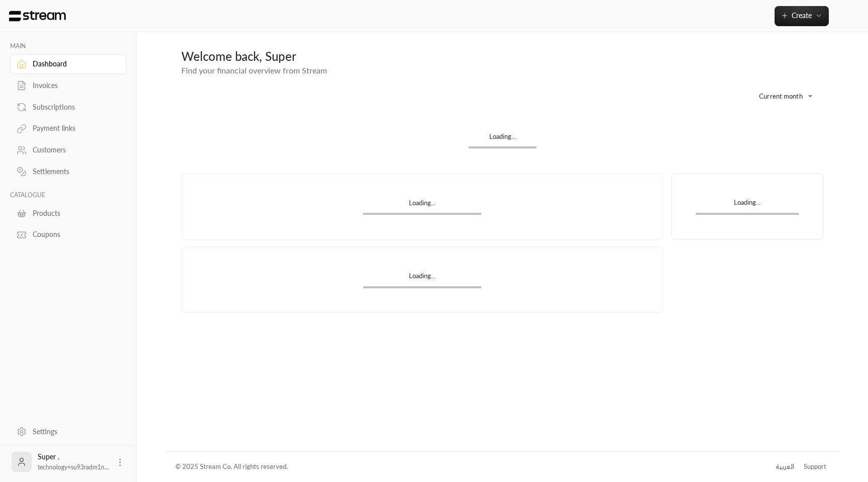 The width and height of the screenshot is (868, 482). What do you see at coordinates (68, 85) in the screenshot?
I see `a: Invoices` at bounding box center [68, 85].